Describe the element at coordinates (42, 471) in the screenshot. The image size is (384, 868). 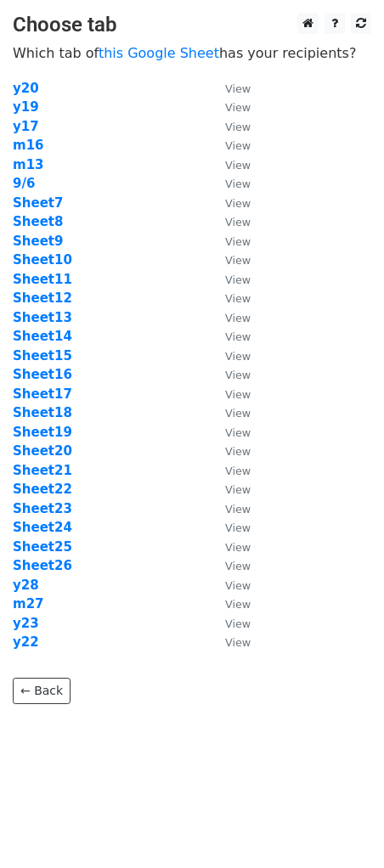
I see `strong: Sheet21` at that location.